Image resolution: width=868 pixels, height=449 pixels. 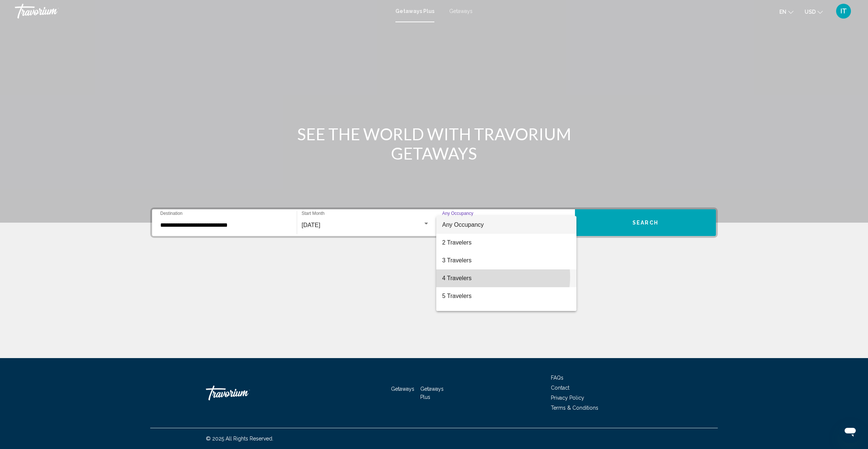 I want to click on span: 3 Travelers, so click(x=506, y=260).